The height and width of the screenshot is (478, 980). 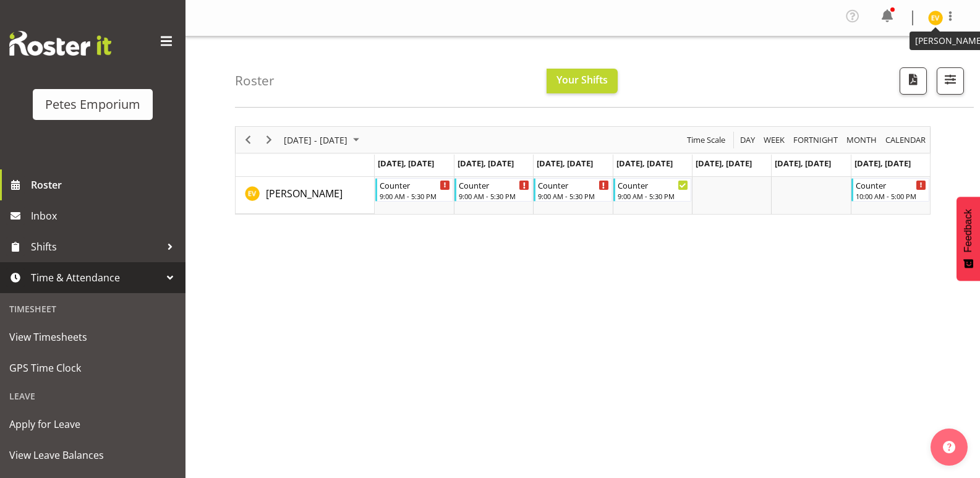 What do you see at coordinates (305, 196) in the screenshot?
I see `td: Eva Vailini resource` at bounding box center [305, 196].